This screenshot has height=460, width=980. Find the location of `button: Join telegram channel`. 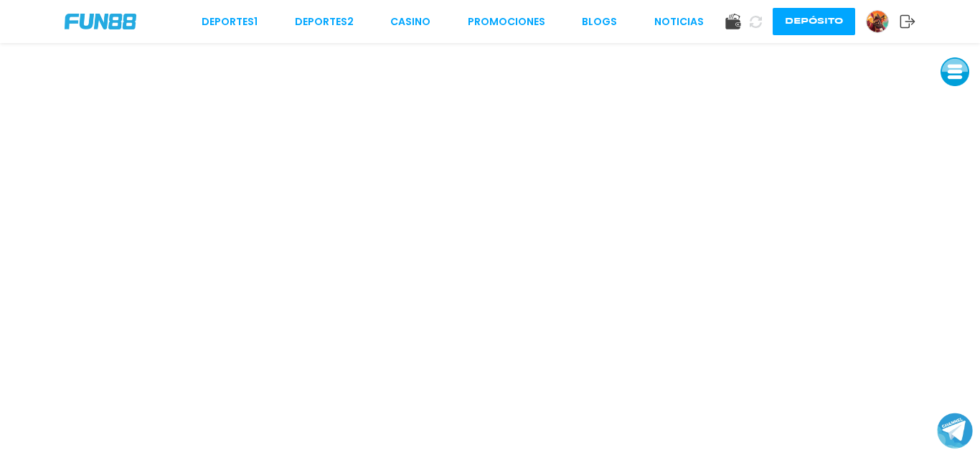

button: Join telegram channel is located at coordinates (955, 430).